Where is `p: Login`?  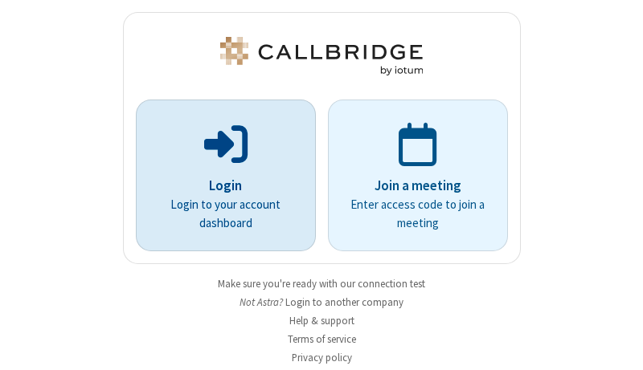
p: Login is located at coordinates (226, 186).